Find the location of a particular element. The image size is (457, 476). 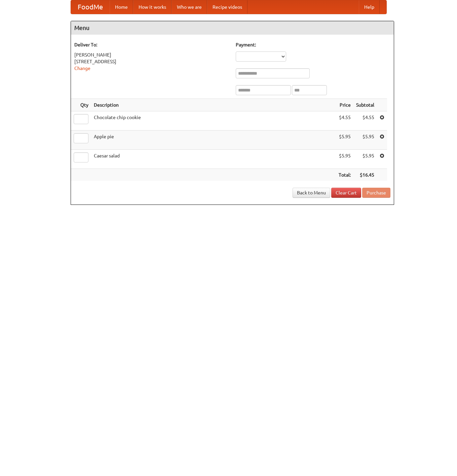

th: Subtotal is located at coordinates (365, 105).